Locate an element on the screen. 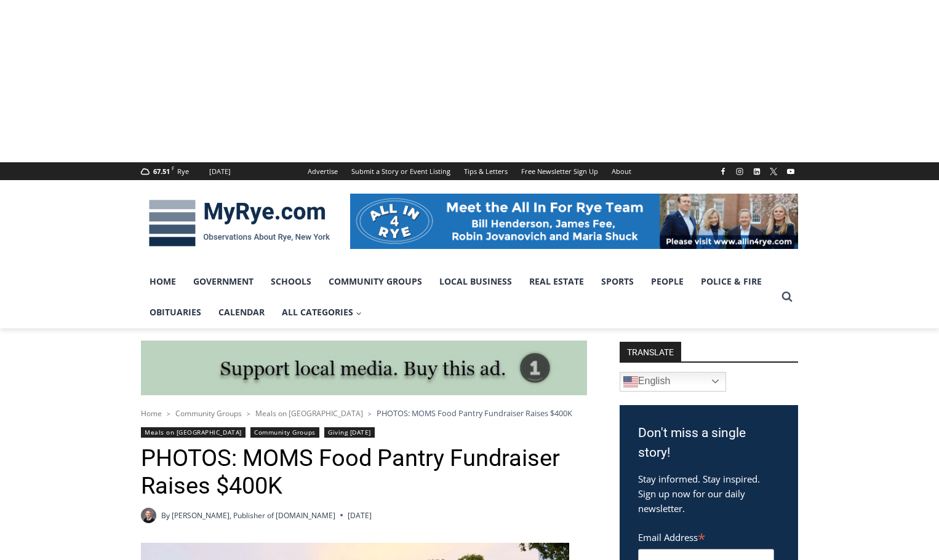  span: By is located at coordinates (166, 515).